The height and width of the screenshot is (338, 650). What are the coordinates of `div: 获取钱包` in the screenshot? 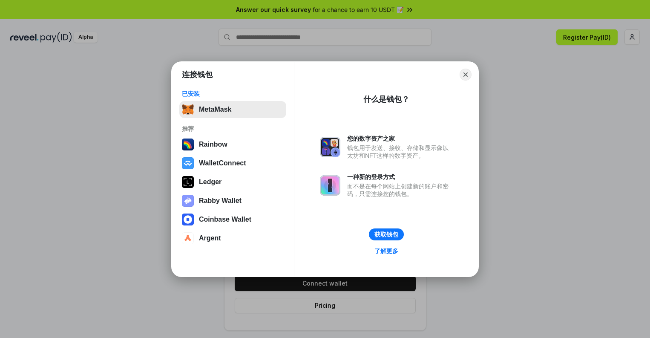 It's located at (386, 234).